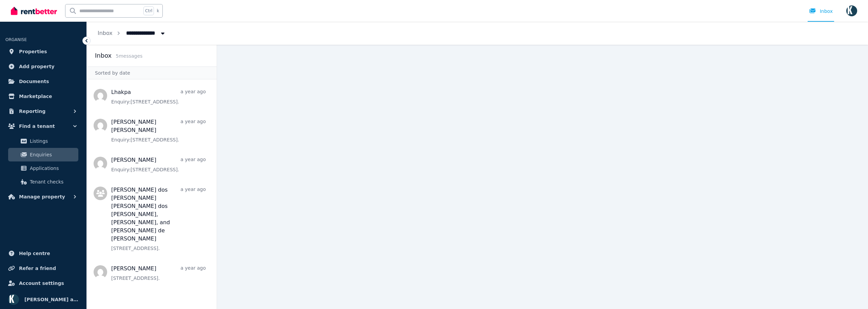 The height and width of the screenshot is (309, 868). What do you see at coordinates (43, 182) in the screenshot?
I see `a: Tenant checks` at bounding box center [43, 182].